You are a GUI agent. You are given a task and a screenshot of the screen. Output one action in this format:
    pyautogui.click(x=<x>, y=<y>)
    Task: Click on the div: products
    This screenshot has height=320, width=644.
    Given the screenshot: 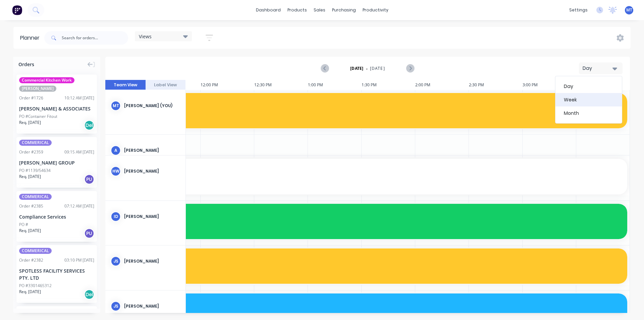 What is the action you would take?
    pyautogui.click(x=297, y=10)
    